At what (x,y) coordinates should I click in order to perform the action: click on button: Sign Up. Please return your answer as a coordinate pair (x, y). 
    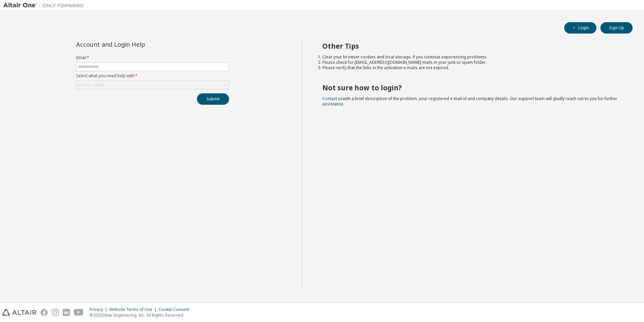
    Looking at the image, I should click on (617, 28).